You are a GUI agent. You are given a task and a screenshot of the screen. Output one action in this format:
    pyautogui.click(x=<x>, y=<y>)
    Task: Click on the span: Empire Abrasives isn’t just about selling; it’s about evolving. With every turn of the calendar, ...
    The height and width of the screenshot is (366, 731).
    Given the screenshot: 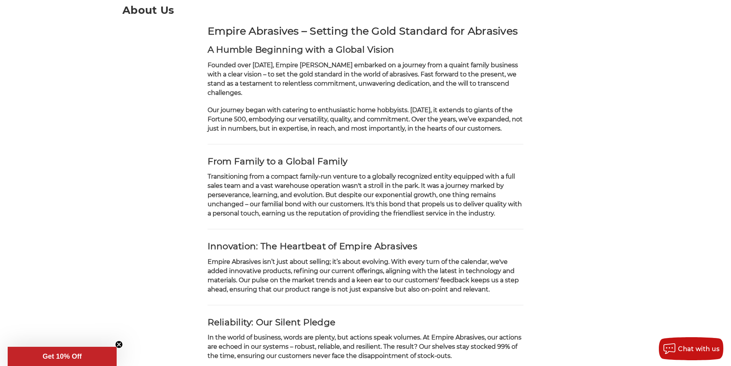 What is the action you would take?
    pyautogui.click(x=363, y=275)
    